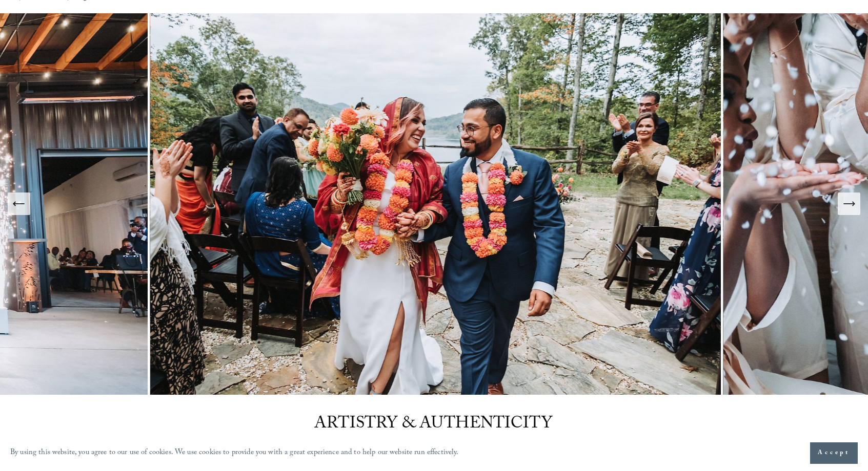 The image size is (868, 471). I want to click on button: Accept, so click(834, 454).